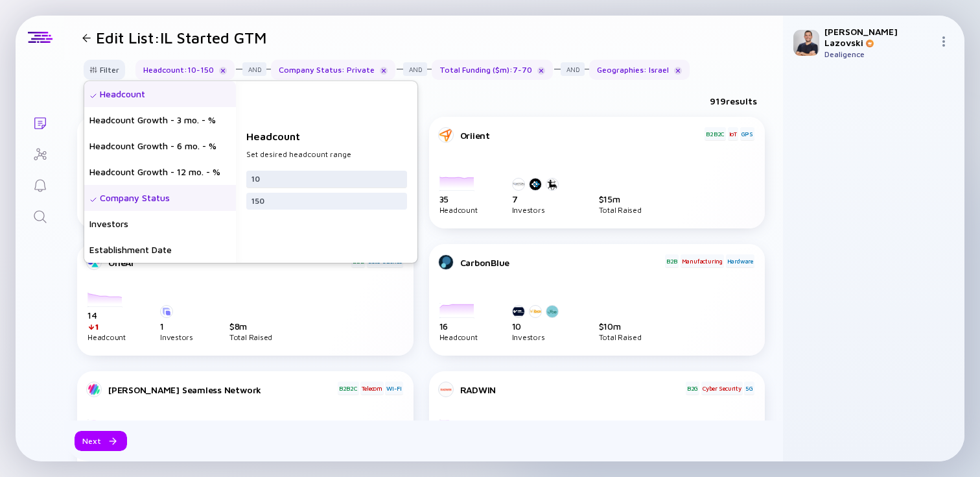  I want to click on div: Headcount Growth - 12 mo. - %, so click(160, 172).